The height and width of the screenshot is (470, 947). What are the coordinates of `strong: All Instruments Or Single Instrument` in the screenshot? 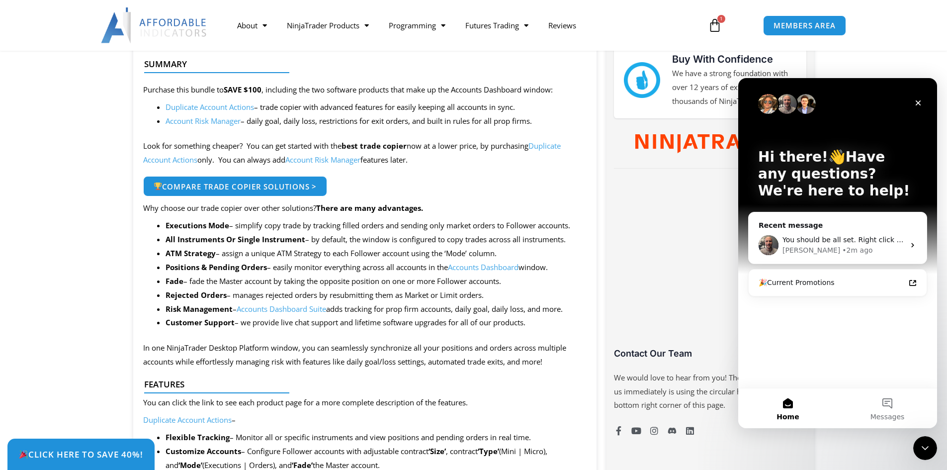 It's located at (235, 239).